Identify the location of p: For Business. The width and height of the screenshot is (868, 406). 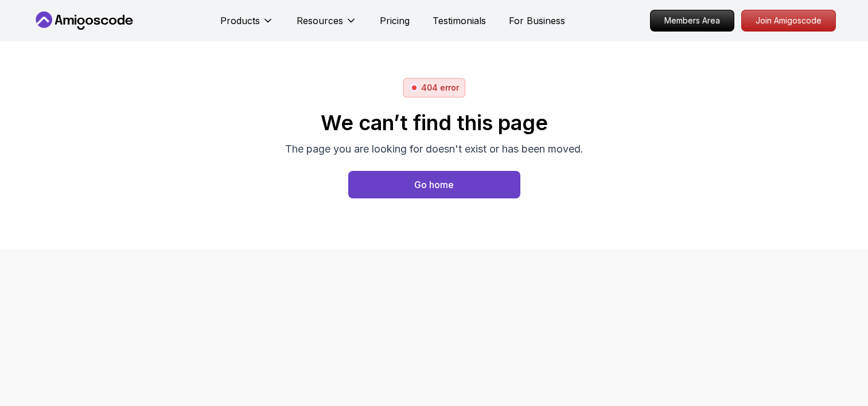
(537, 21).